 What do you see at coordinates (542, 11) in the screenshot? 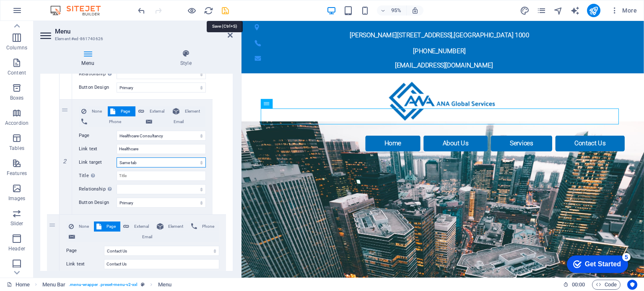
I see `button: pages` at bounding box center [542, 11].